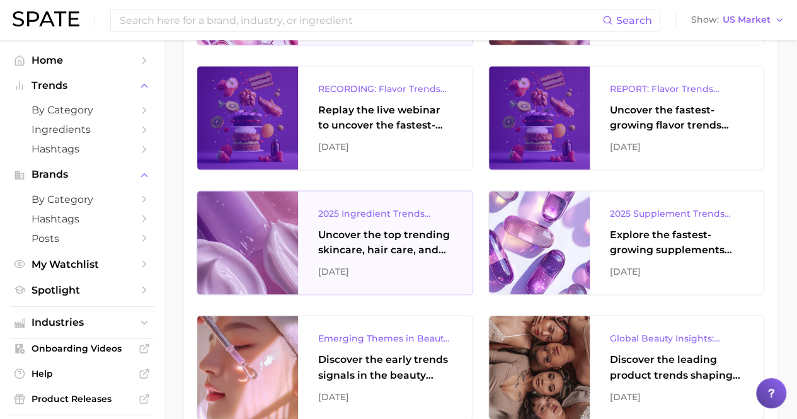 This screenshot has height=419, width=797. I want to click on img: SPATE, so click(46, 19).